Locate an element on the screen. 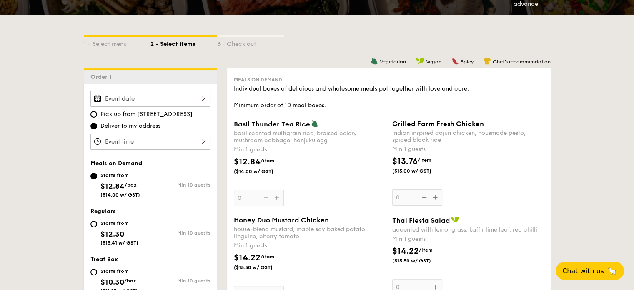 Image resolution: width=634 pixels, height=290 pixels. div: house-blend mustard, maple soy baked potato, linguine, cherry tomato is located at coordinates (310, 233).